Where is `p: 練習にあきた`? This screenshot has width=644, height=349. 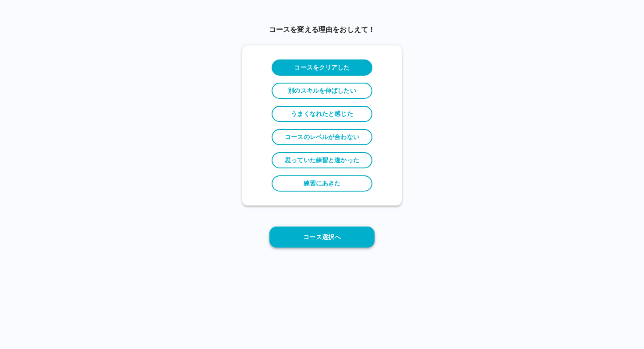
p: 練習にあきた is located at coordinates (322, 183).